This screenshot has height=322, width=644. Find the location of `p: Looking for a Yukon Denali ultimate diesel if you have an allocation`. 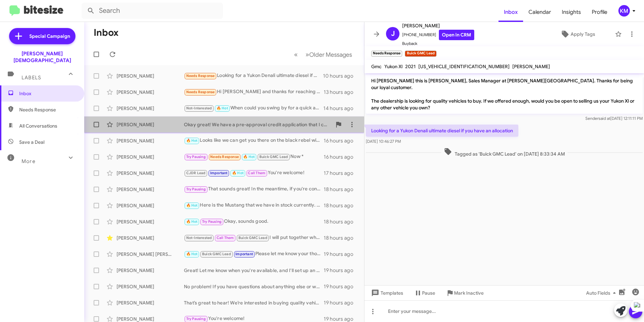

p: Looking for a Yukon Denali ultimate diesel if you have an allocation is located at coordinates (442, 131).